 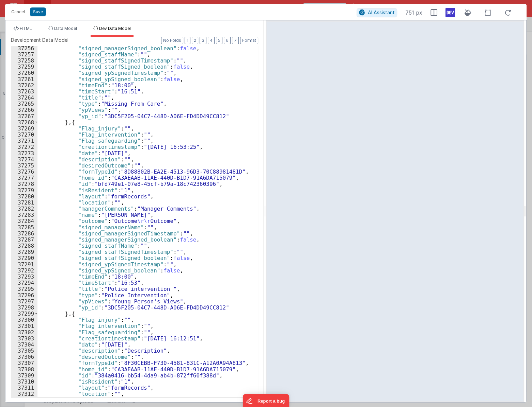 What do you see at coordinates (24, 264) in the screenshot?
I see `div: 37291` at bounding box center [24, 264].